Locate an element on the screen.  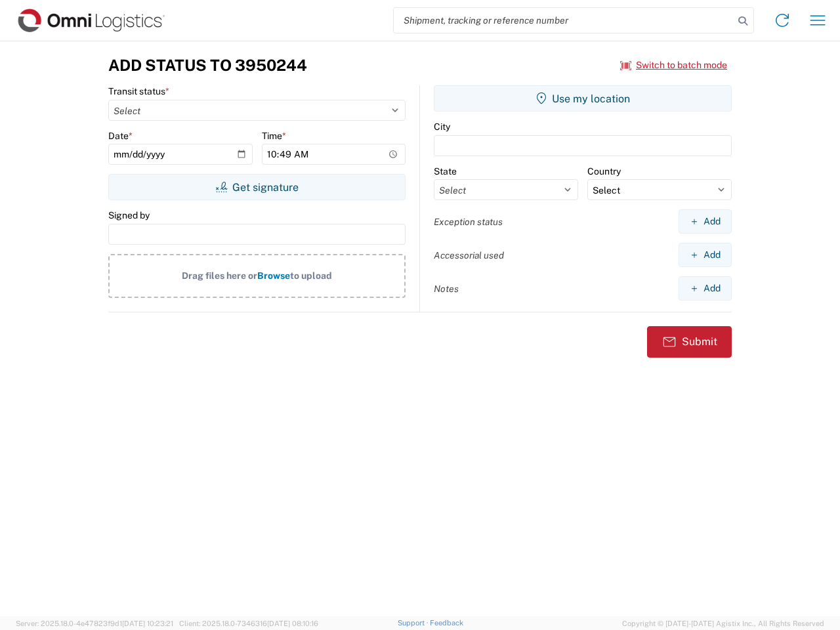
span: Client: 2025.18.0-7346316 is located at coordinates (249, 623).